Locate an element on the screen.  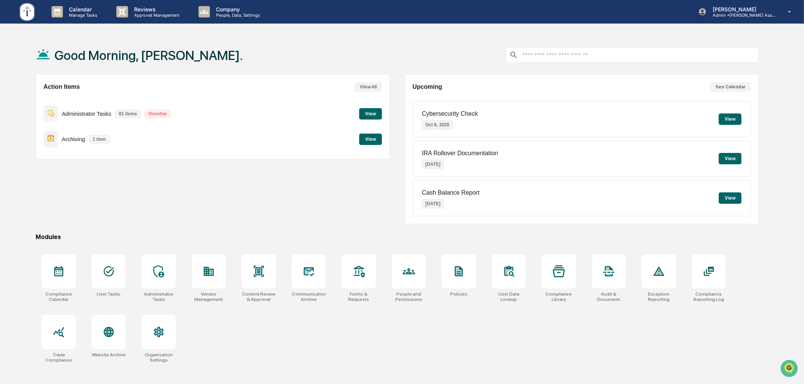
p: Approval Management is located at coordinates (156, 15).